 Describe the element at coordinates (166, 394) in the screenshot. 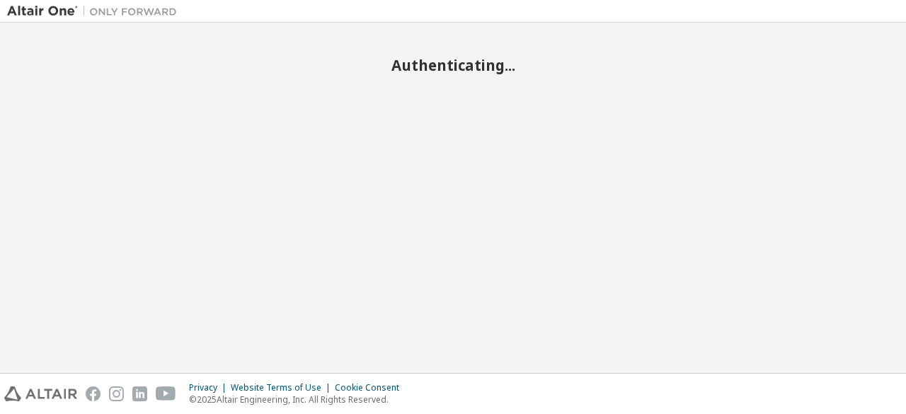

I see `img: youtube.svg` at that location.